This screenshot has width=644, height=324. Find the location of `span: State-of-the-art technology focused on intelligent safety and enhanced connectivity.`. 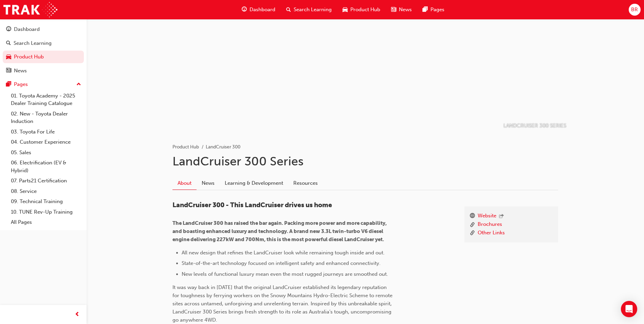

span: State-of-the-art technology focused on intelligent safety and enhanced connectivity. is located at coordinates (281, 264).